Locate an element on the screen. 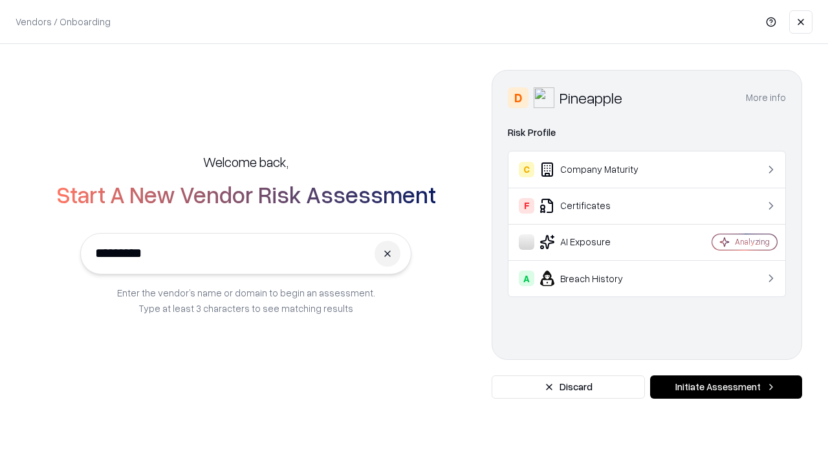 The width and height of the screenshot is (828, 466). button: More info is located at coordinates (766, 98).